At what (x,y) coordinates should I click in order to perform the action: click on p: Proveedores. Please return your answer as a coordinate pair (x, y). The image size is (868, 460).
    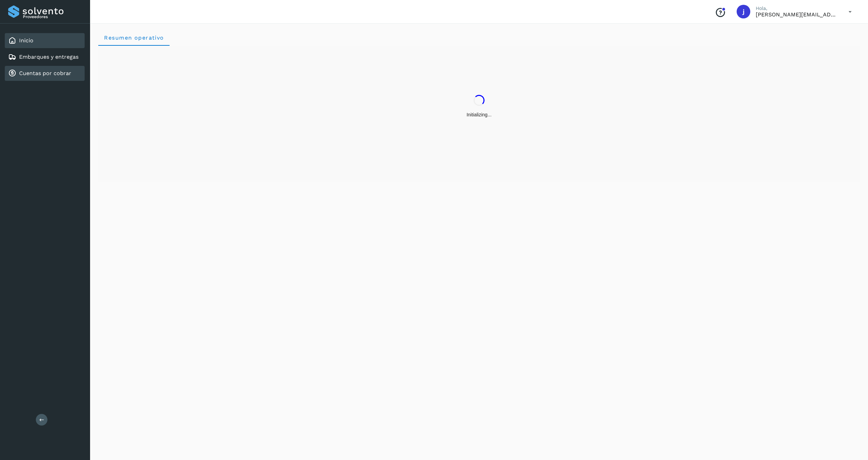
    Looking at the image, I should click on (52, 17).